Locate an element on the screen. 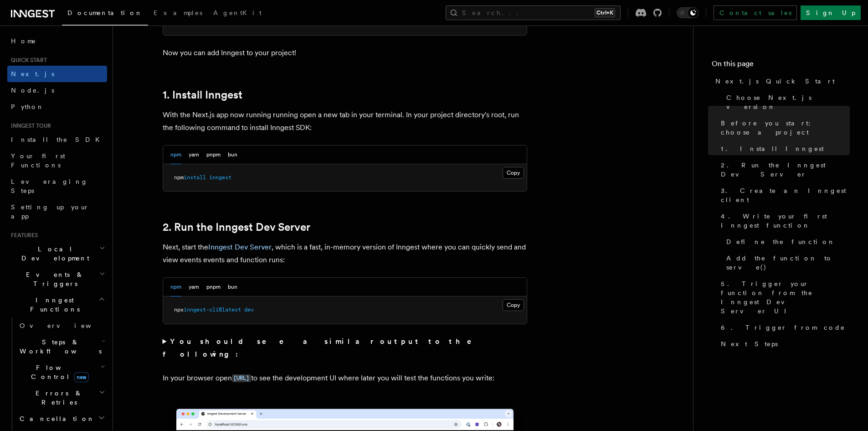 The height and width of the screenshot is (431, 868). button: Cancellation is located at coordinates (62, 418).